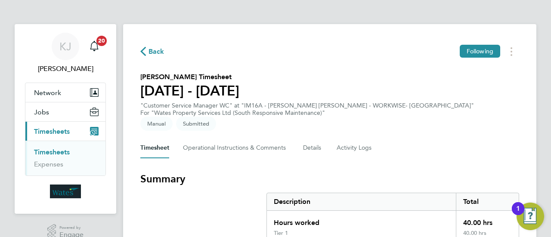 Image resolution: width=551 pixels, height=237 pixels. I want to click on span: Back, so click(156, 52).